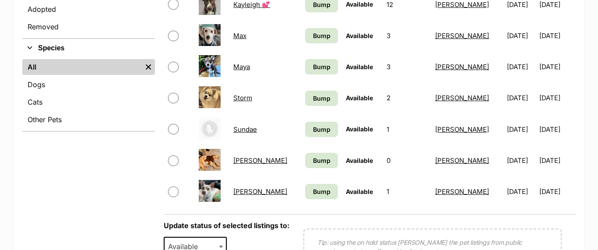 The image size is (598, 250). I want to click on a: Kayleigh 💕, so click(252, 4).